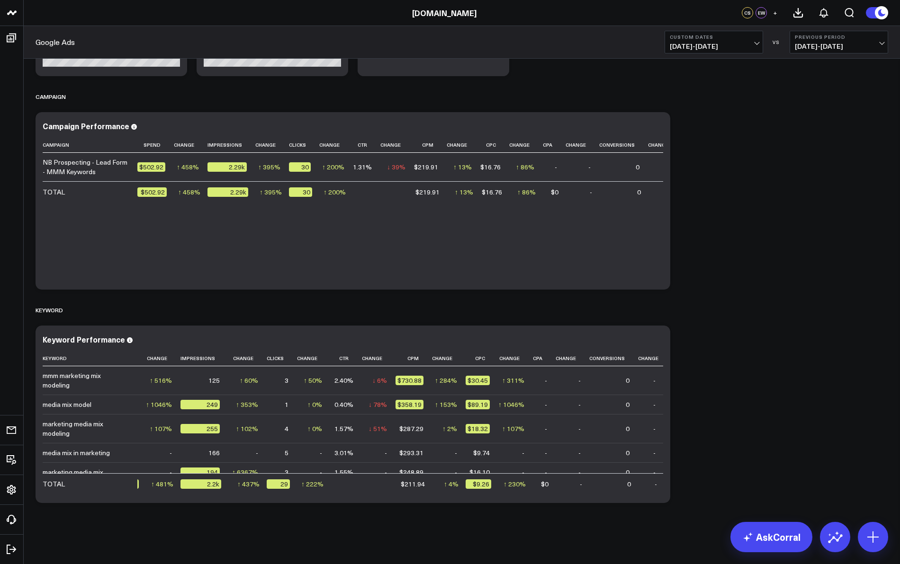  Describe the element at coordinates (248, 484) in the screenshot. I see `div: ↑ 437%` at that location.